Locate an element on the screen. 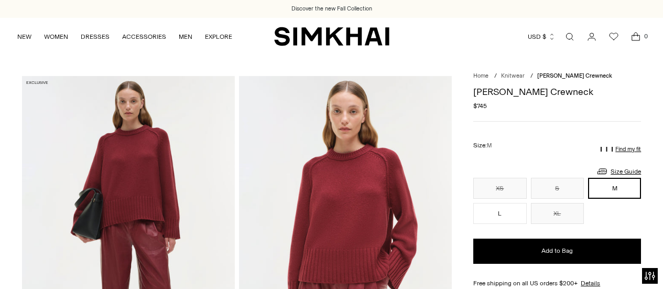  a: WOMEN is located at coordinates (56, 37).